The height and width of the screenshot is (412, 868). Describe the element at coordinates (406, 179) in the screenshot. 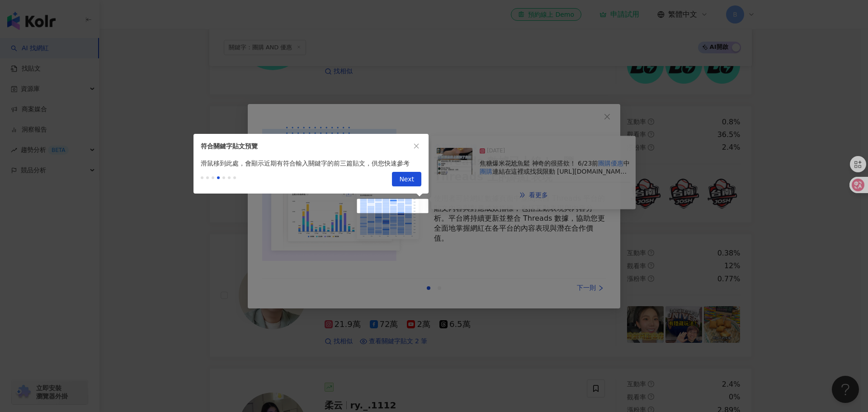

I see `button: Next` at that location.